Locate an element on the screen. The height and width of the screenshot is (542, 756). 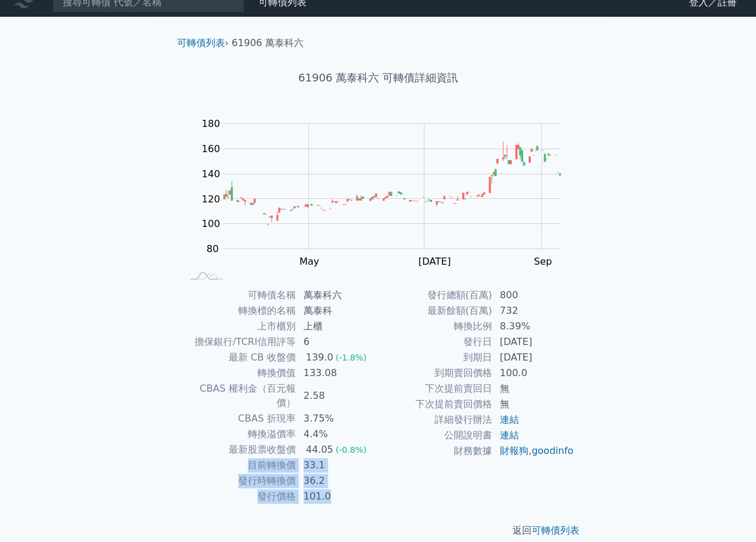
td: 公開說明書 is located at coordinates (435, 435).